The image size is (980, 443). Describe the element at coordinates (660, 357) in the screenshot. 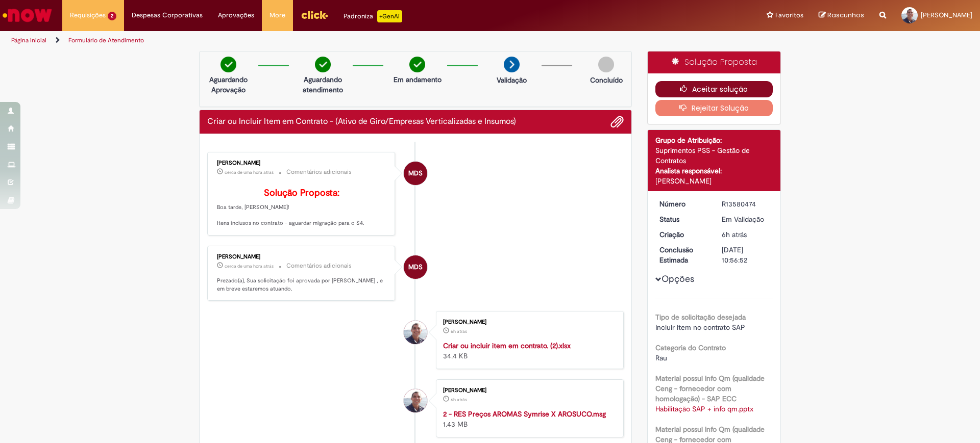

I see `span: Rau` at that location.